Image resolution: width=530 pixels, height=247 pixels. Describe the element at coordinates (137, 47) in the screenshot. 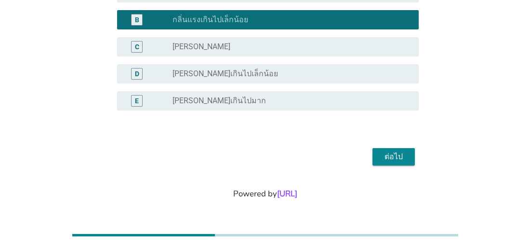

I see `div: C` at that location.